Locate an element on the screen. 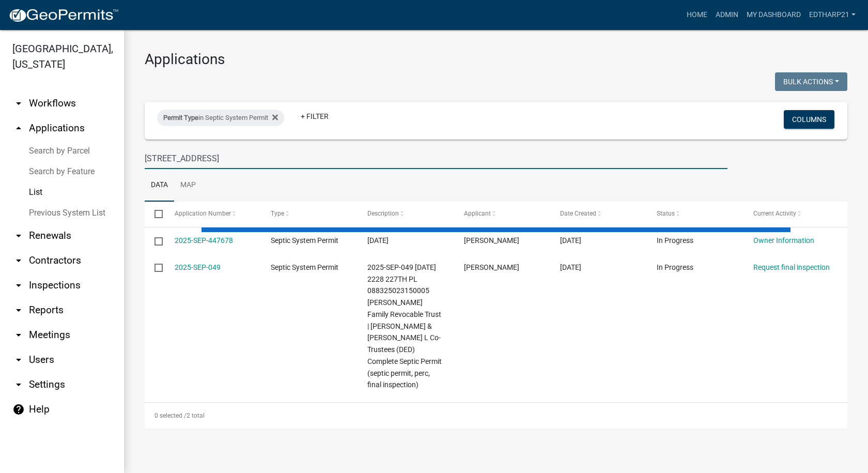 Image resolution: width=868 pixels, height=473 pixels. a: + Filter is located at coordinates (315, 116).